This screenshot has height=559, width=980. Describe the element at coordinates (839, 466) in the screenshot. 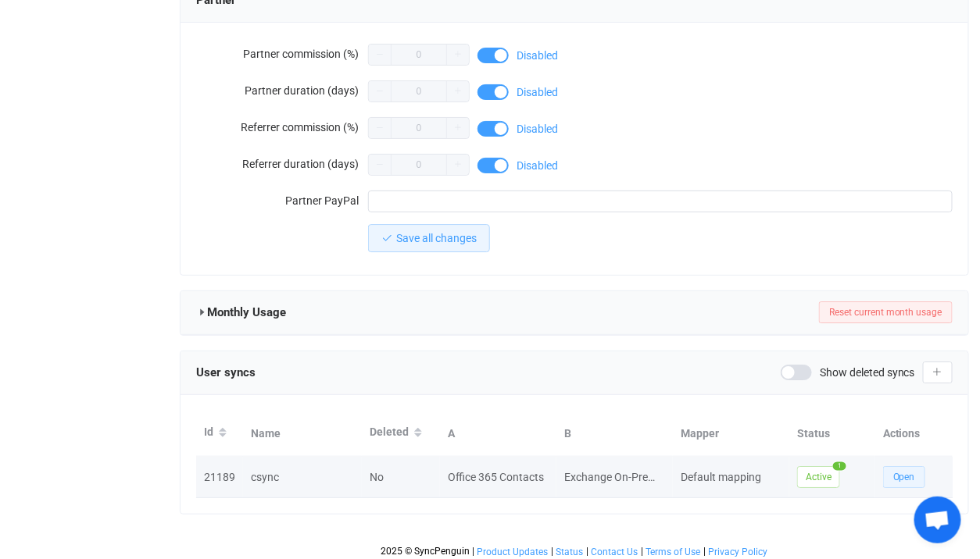

I see `span: 1` at that location.